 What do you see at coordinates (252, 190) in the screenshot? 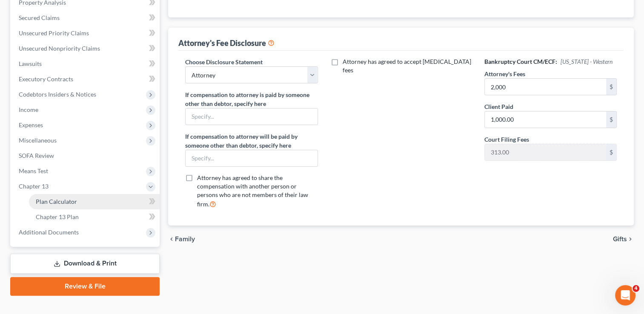
I see `span: Attorney has agreed to share the compensation with another person or persons who are not members ...` at bounding box center [252, 190].